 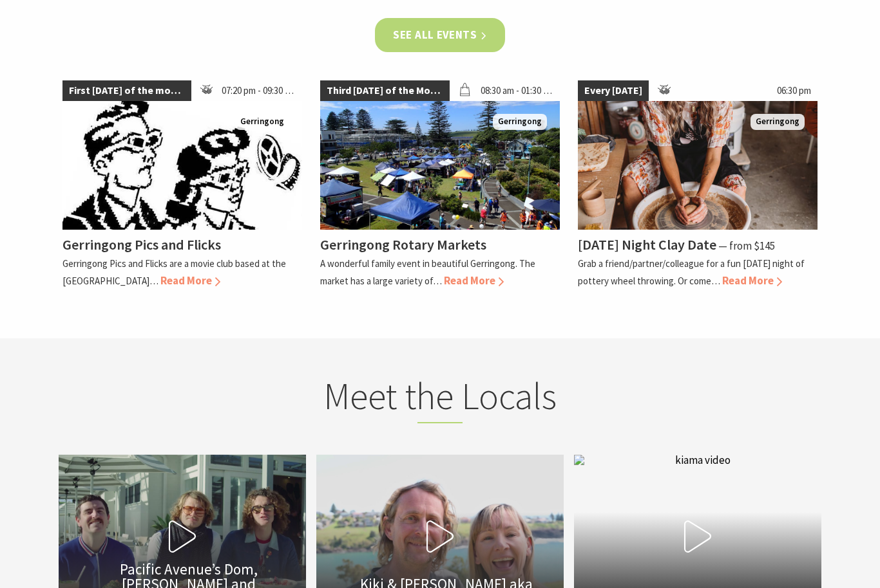 What do you see at coordinates (428, 272) in the screenshot?
I see `p: A wonderful family event in beautiful Gerringong. The market has a large variety of…` at bounding box center [428, 272].